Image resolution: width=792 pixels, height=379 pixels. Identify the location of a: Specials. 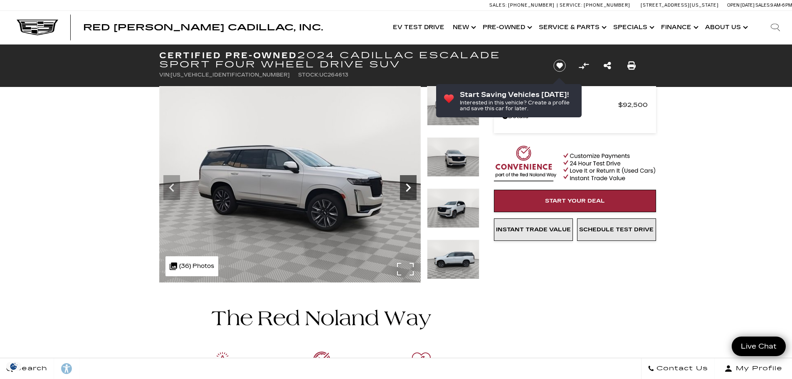
(633, 27).